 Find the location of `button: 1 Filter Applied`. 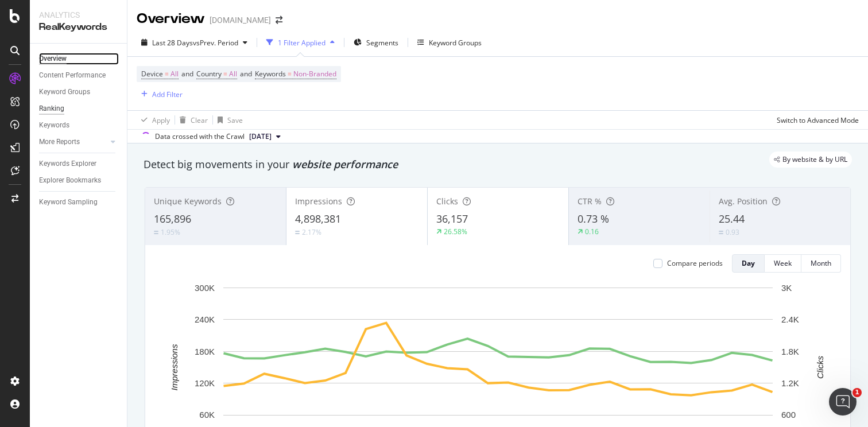

button: 1 Filter Applied is located at coordinates (300, 43).